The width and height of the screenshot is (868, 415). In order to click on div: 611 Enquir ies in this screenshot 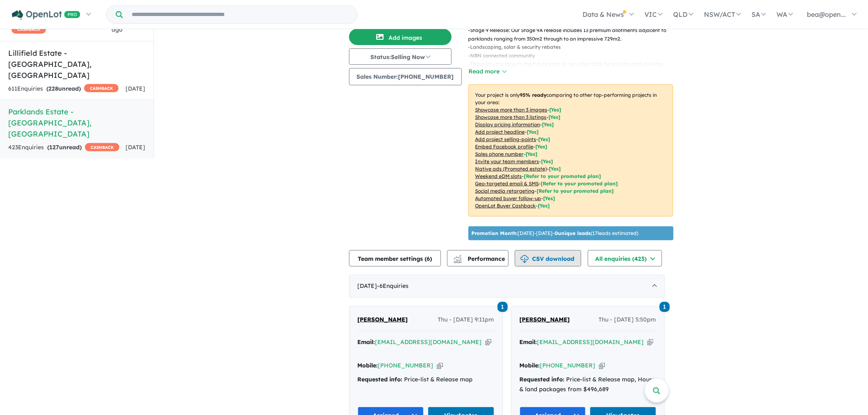, I will do `click(63, 89)`.